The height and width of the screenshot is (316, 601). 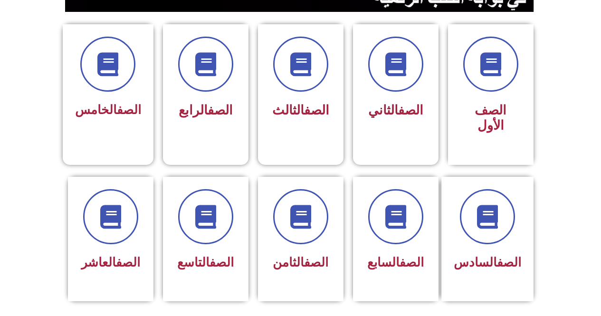 What do you see at coordinates (300, 262) in the screenshot?
I see `span: الثامن` at bounding box center [300, 262].